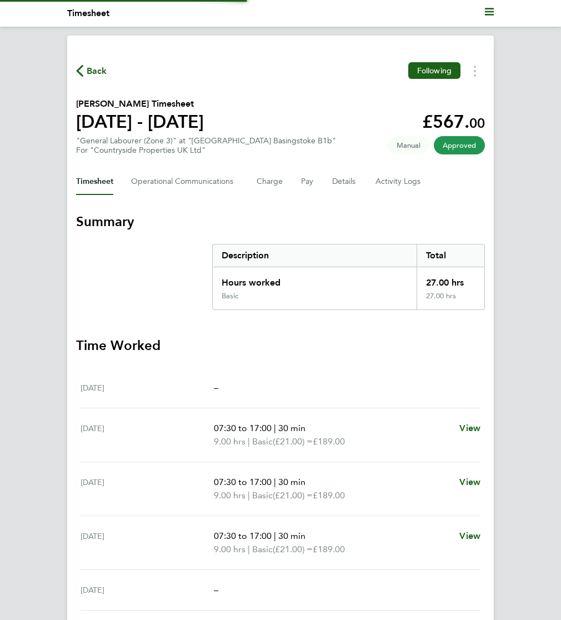 Image resolution: width=561 pixels, height=620 pixels. I want to click on div: Total, so click(450, 256).